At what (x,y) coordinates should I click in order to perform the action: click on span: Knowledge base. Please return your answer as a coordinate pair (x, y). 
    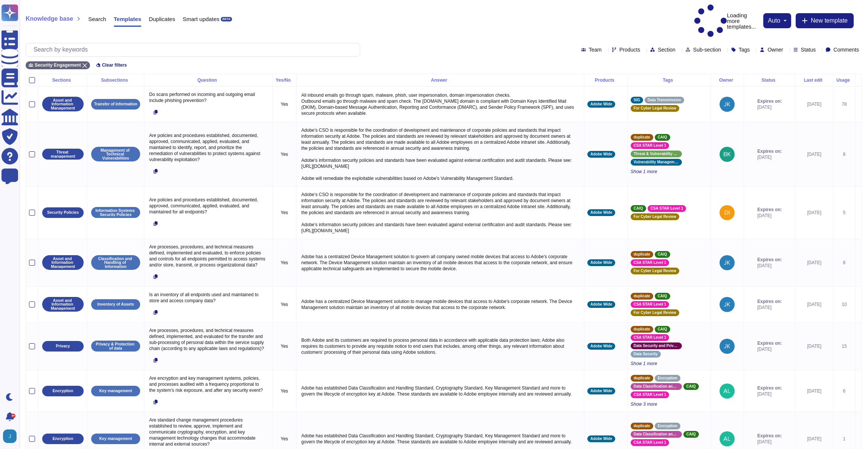
    Looking at the image, I should click on (49, 19).